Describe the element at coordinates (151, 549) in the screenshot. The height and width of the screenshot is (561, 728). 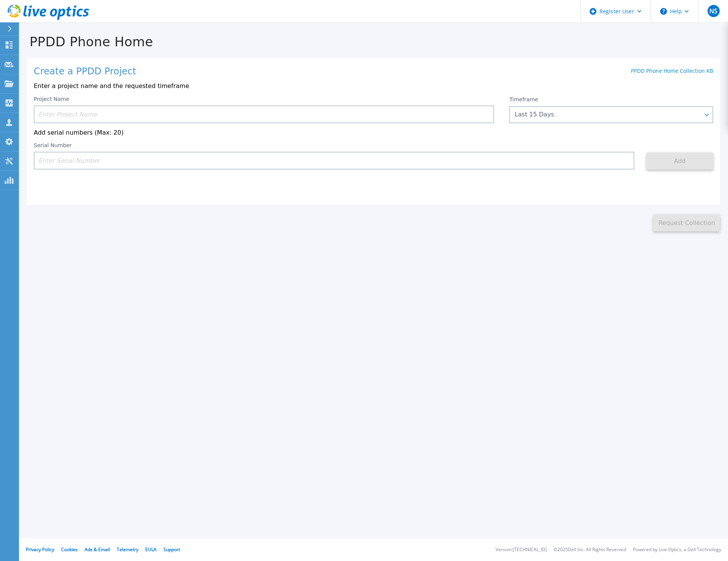
I see `a: EULA` at that location.